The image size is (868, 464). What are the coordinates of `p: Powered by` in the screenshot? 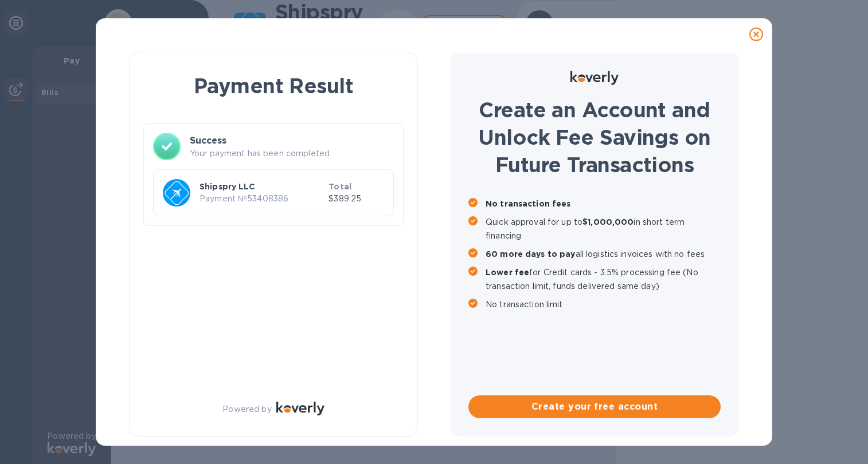 It's located at (246, 410).